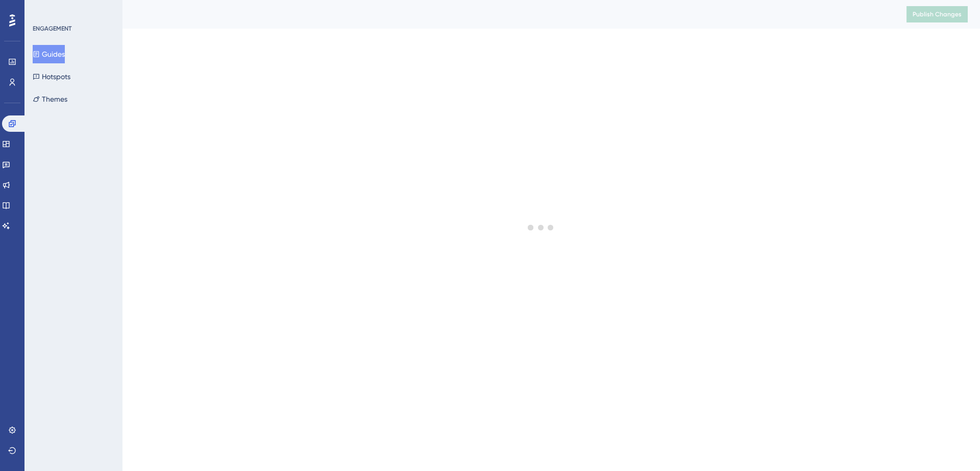 The image size is (980, 471). Describe the element at coordinates (937, 14) in the screenshot. I see `button: Publish Changes` at that location.